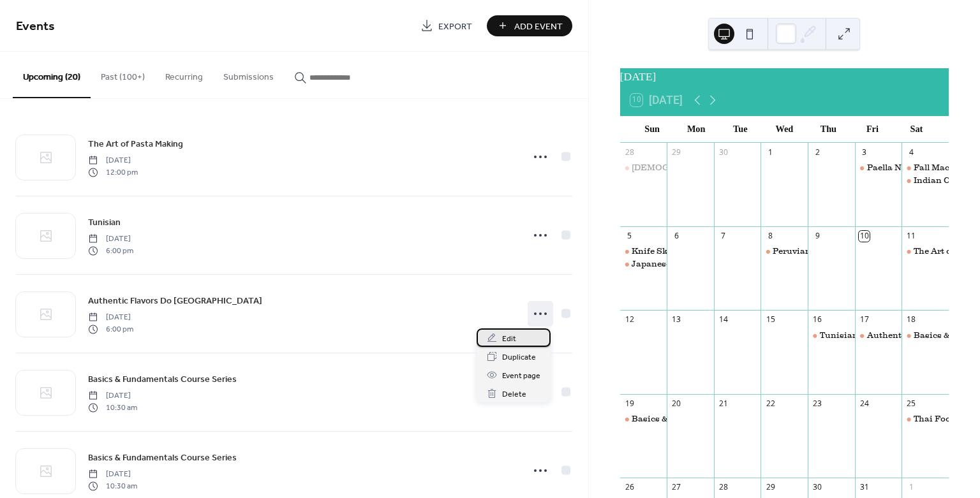 The height and width of the screenshot is (498, 980). Describe the element at coordinates (514, 394) in the screenshot. I see `span: Delete` at that location.